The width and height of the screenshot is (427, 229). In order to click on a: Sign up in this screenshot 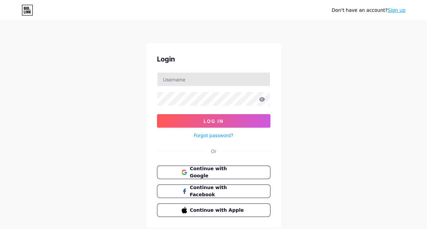, I will do `click(396, 10)`.